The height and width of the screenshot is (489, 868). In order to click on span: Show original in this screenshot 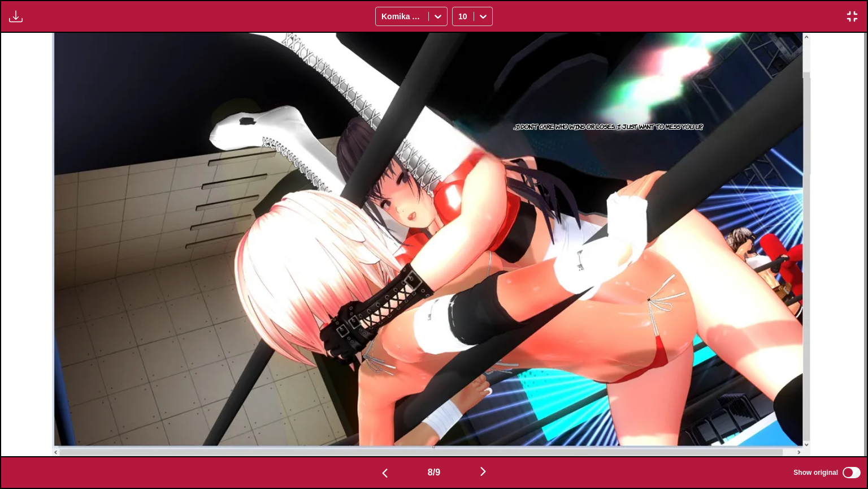, I will do `click(815, 472)`.